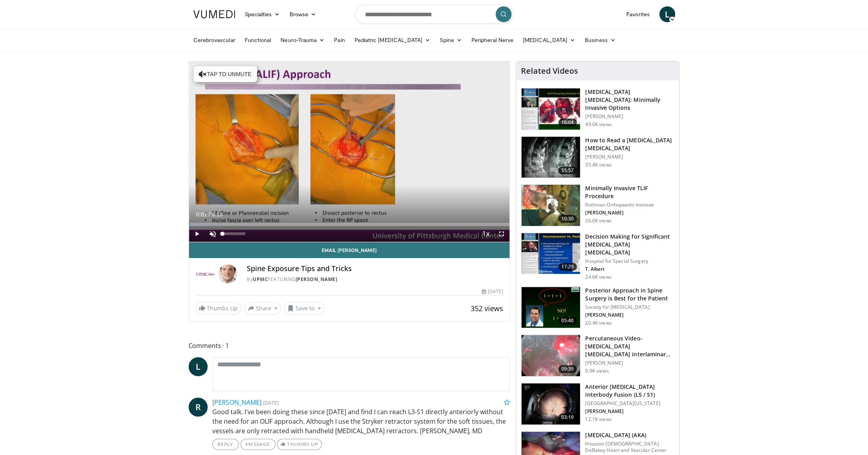  What do you see at coordinates (215, 40) in the screenshot?
I see `a: Cerebrovascular` at bounding box center [215, 40].